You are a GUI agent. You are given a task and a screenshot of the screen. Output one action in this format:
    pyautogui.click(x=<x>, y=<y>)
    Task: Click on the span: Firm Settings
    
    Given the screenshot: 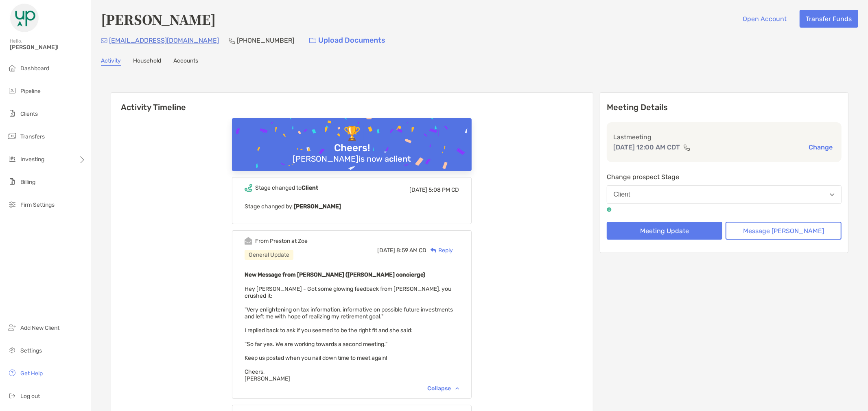 What is the action you would take?
    pyautogui.click(x=37, y=205)
    